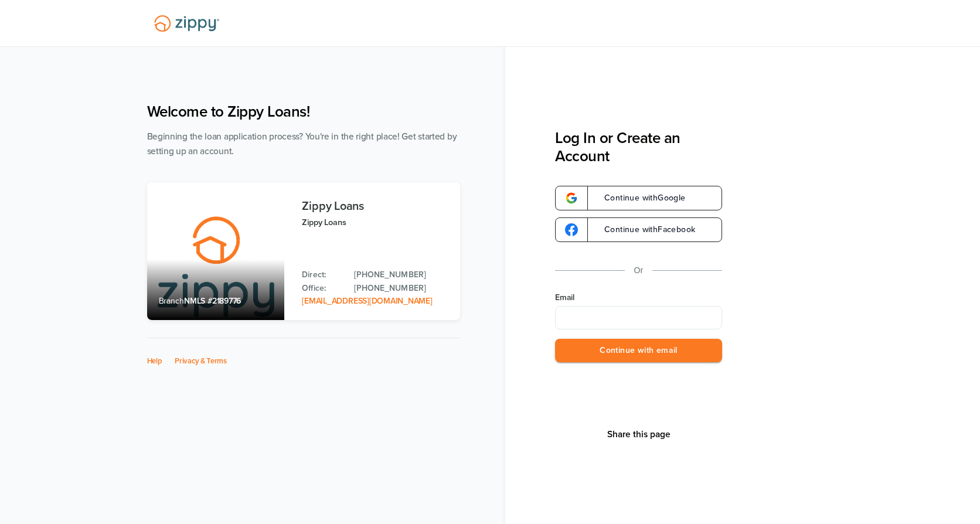  Describe the element at coordinates (639, 198) in the screenshot. I see `span: Continue with Google` at that location.